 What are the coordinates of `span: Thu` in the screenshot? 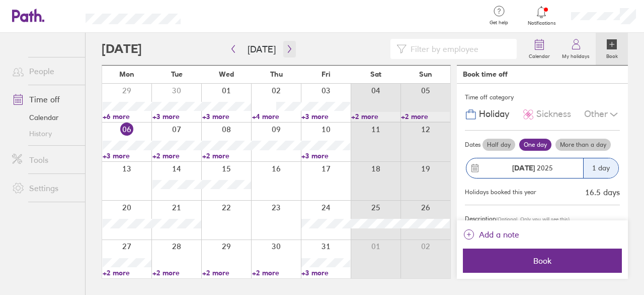 It's located at (276, 74).